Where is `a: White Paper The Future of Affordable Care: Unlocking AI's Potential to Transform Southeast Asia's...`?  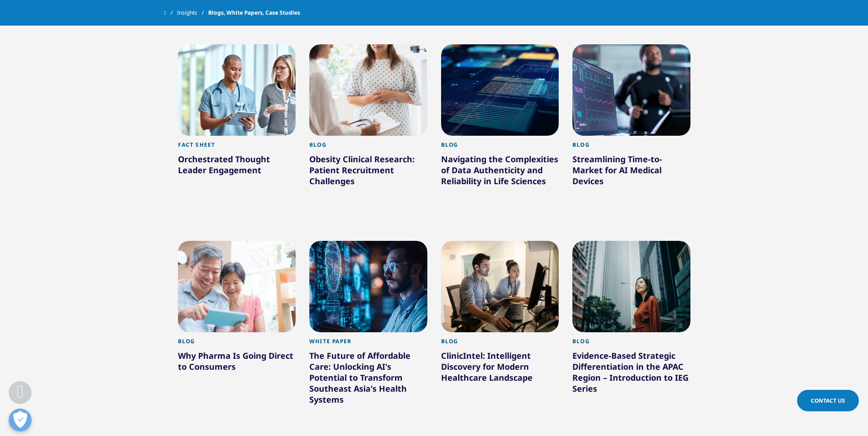
a: White Paper The Future of Affordable Care: Unlocking AI's Potential to Transform Southeast Asia's... is located at coordinates (368, 381).